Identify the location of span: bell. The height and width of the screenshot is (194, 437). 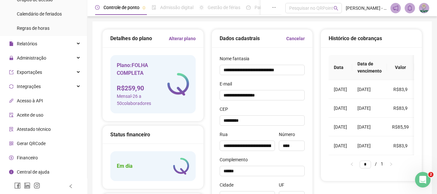
(410, 8).